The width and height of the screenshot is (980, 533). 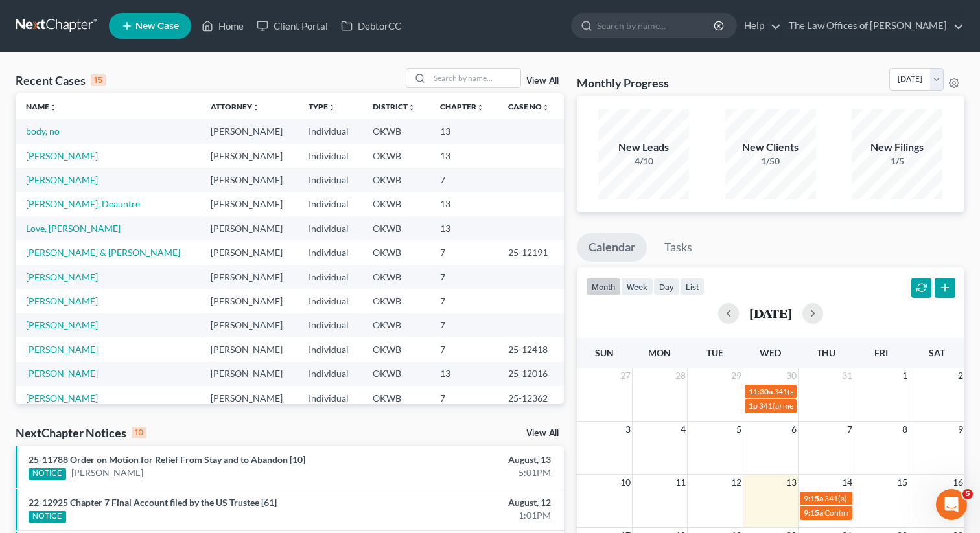 I want to click on div: 10, so click(x=139, y=433).